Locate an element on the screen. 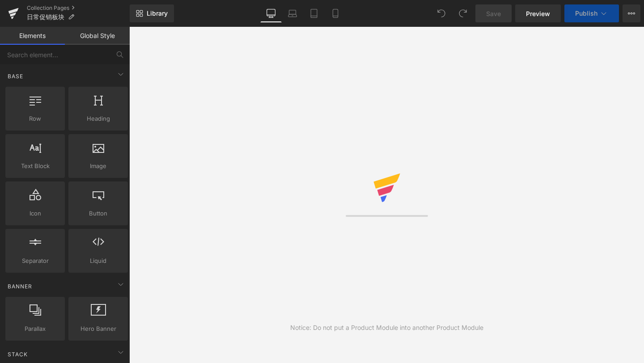 This screenshot has height=363, width=644. span: Banner is located at coordinates (20, 286).